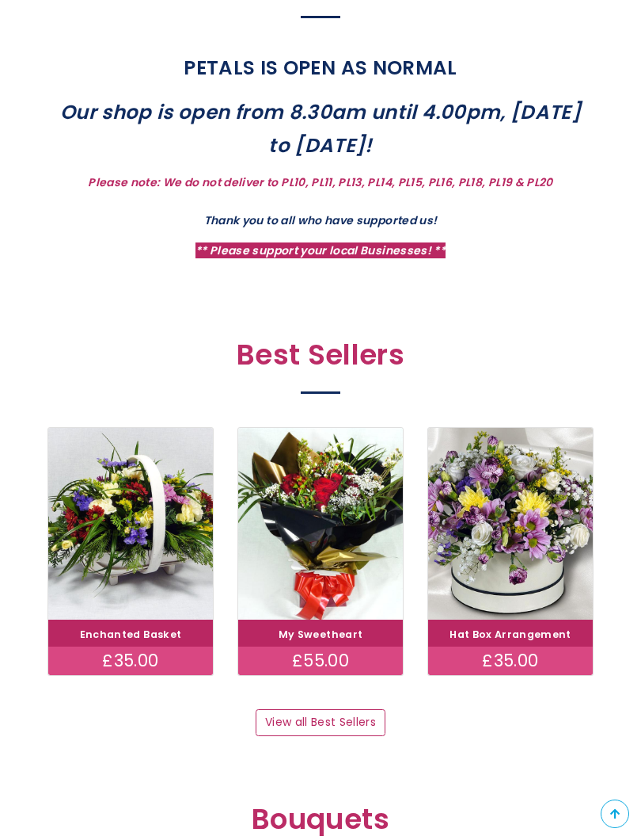 The width and height of the screenshot is (641, 840). What do you see at coordinates (320, 220) in the screenshot?
I see `strong: Thank you to all who have supported us!` at bounding box center [320, 220].